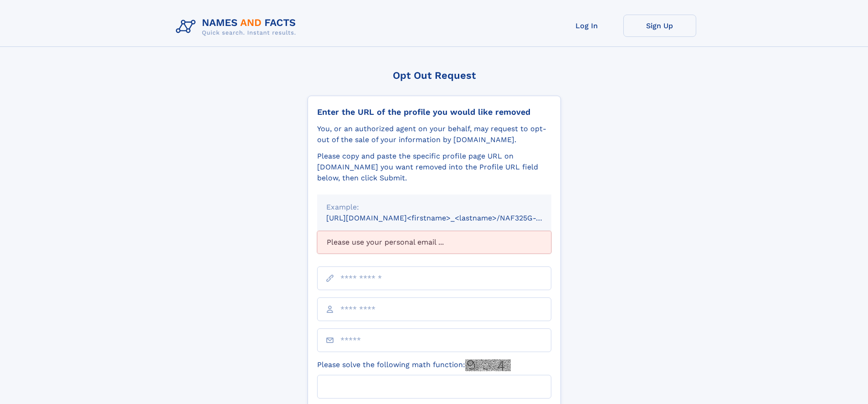 This screenshot has width=868, height=404. What do you see at coordinates (434, 207) in the screenshot?
I see `div: Example:` at bounding box center [434, 207].